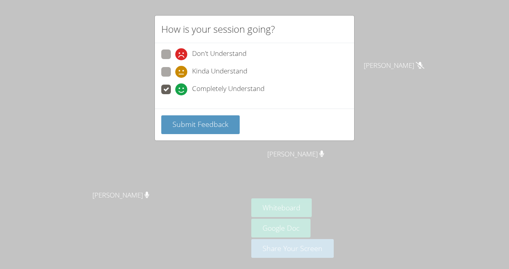  I want to click on button: Submit Feedback, so click(200, 125).